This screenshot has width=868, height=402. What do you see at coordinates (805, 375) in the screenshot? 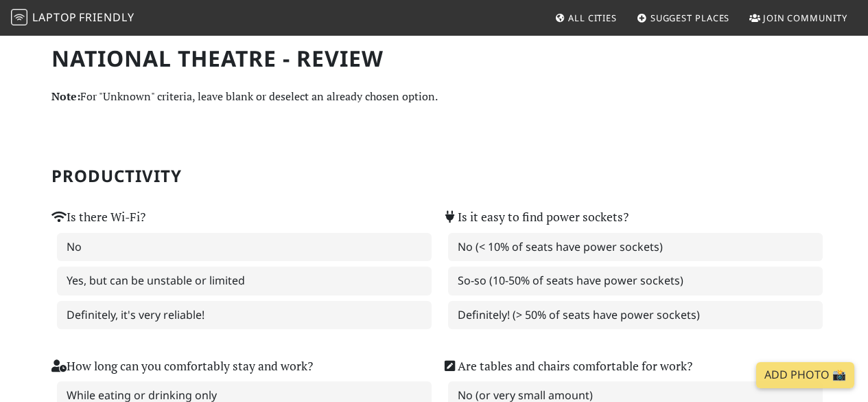
I see `a: Add Photo 📸` at bounding box center [805, 375].